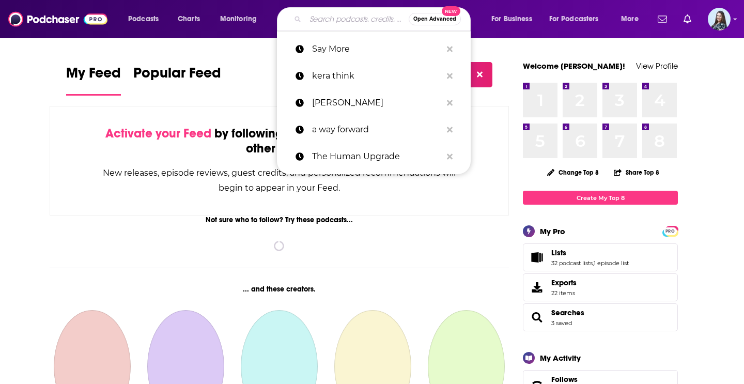 This screenshot has height=384, width=744. I want to click on div: New releases, episode reviews, guest credits, and personalized recommendations will begin to appe..., so click(279, 180).